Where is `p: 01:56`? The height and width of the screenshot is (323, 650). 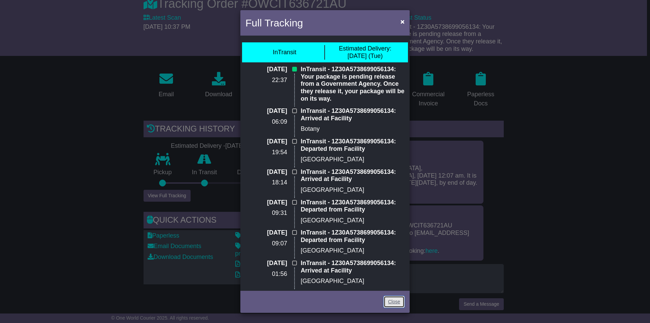 p: 01:56 is located at coordinates (266, 274).